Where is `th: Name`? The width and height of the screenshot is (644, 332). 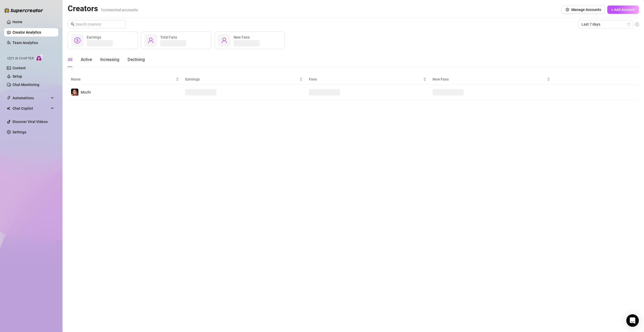 th: Name is located at coordinates (124, 79).